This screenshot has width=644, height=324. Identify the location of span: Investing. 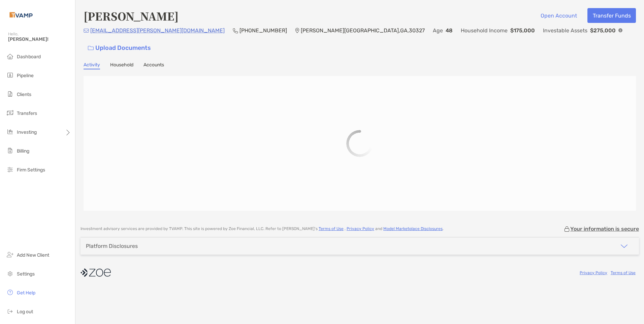
(27, 132).